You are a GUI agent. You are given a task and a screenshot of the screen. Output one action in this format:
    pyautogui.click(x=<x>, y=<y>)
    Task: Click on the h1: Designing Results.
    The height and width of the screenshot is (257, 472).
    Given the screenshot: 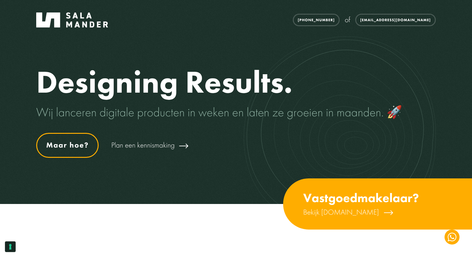 What is the action you would take?
    pyautogui.click(x=236, y=82)
    